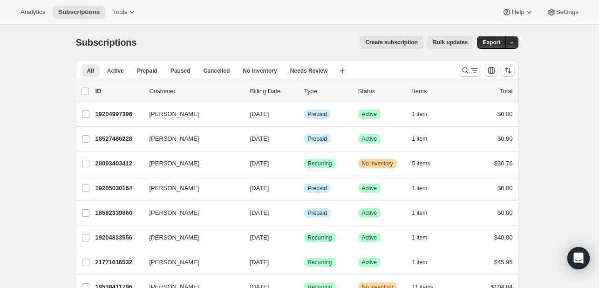 This screenshot has width=599, height=288. I want to click on span: 5 items, so click(421, 164).